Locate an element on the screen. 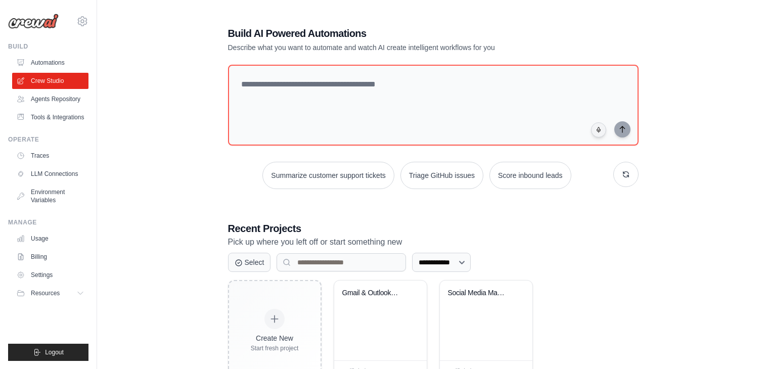 Image resolution: width=769 pixels, height=369 pixels. button: Select is located at coordinates (249, 262).